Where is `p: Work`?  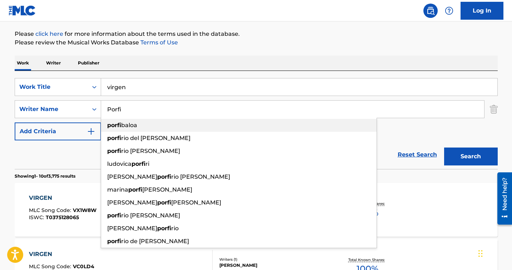 p: Work is located at coordinates (23, 63).